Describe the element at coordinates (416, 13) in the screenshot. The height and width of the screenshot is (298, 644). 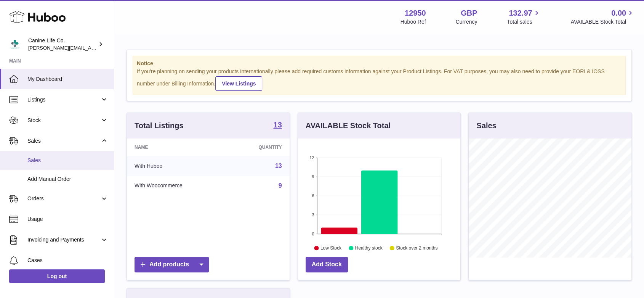
I see `strong: 12950` at that location.